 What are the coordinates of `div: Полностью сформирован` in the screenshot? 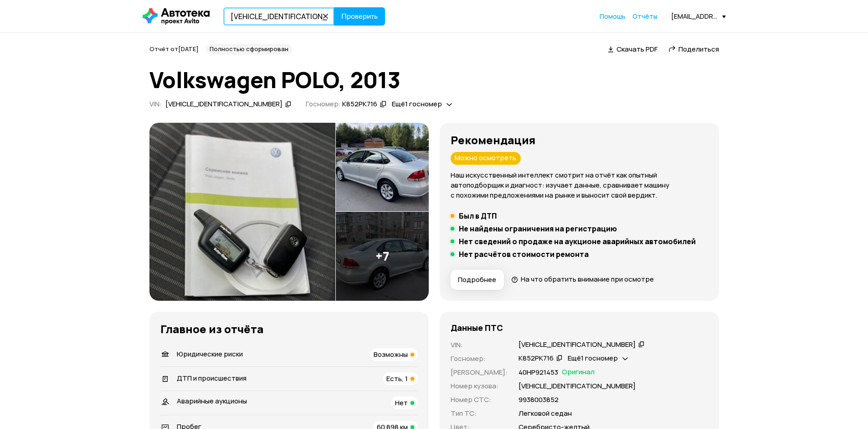 It's located at (249, 49).